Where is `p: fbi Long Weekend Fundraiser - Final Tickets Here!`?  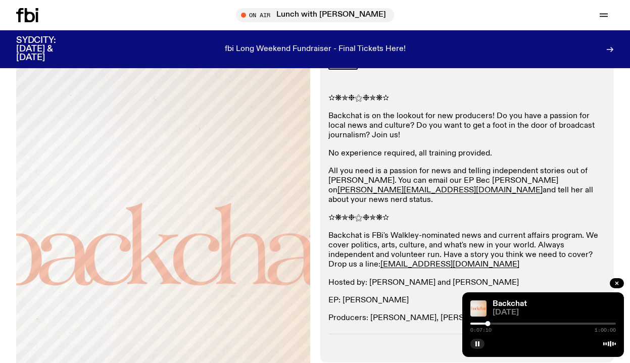
p: fbi Long Weekend Fundraiser - Final Tickets Here! is located at coordinates (315, 49).